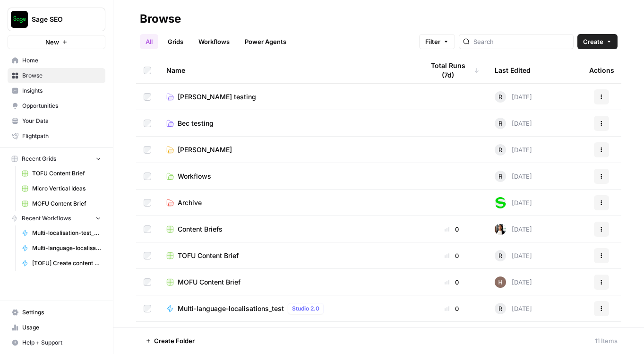 Image resolution: width=644 pixels, height=354 pixels. Describe the element at coordinates (56, 328) in the screenshot. I see `a: Usage` at that location.